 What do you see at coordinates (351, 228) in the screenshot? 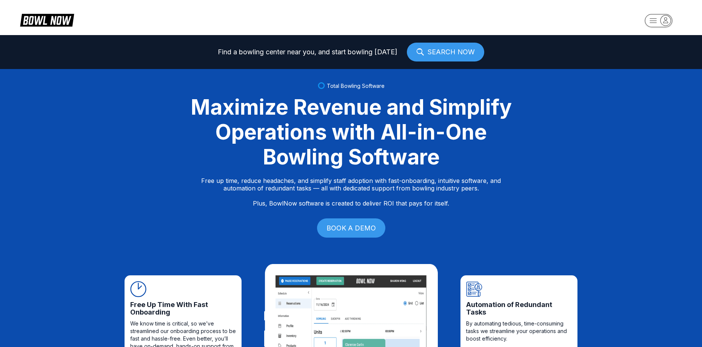
I see `a: BOOK A DEMO` at bounding box center [351, 228].